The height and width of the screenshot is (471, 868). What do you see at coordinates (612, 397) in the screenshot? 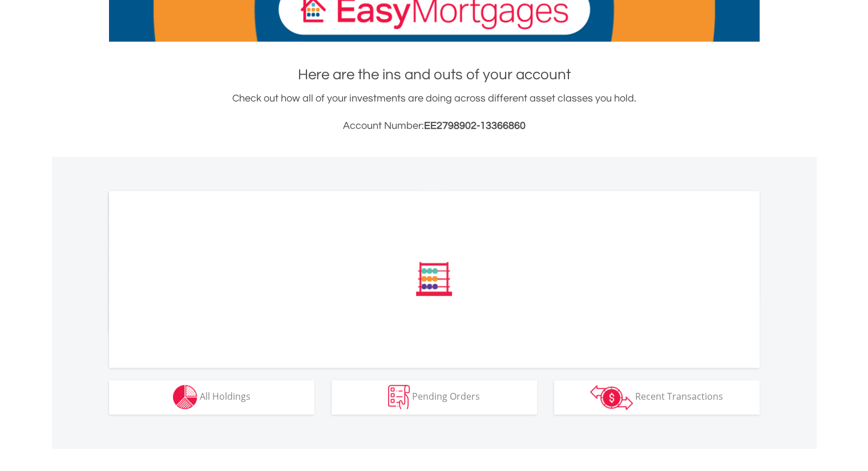
I see `img: transactions-zar-wht.png` at bounding box center [612, 397].